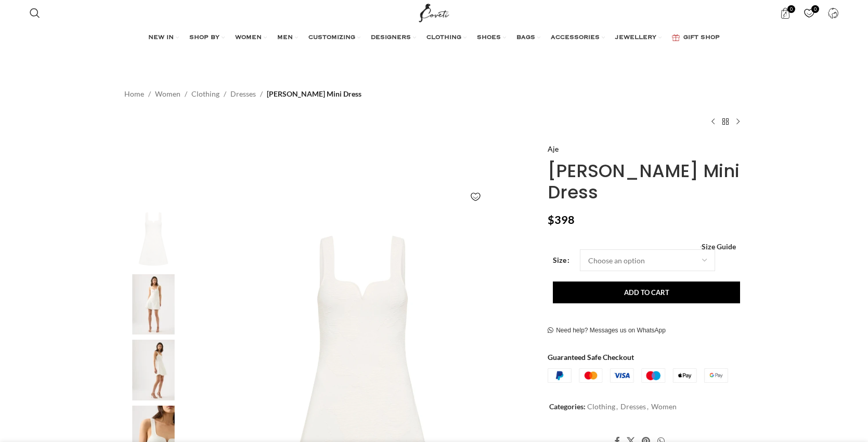  I want to click on strong: Guaranteed Safe Checkout, so click(590, 357).